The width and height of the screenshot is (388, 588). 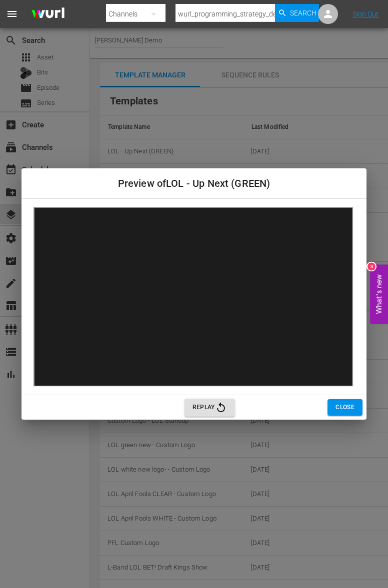 What do you see at coordinates (345, 407) in the screenshot?
I see `span: Close` at bounding box center [345, 407].